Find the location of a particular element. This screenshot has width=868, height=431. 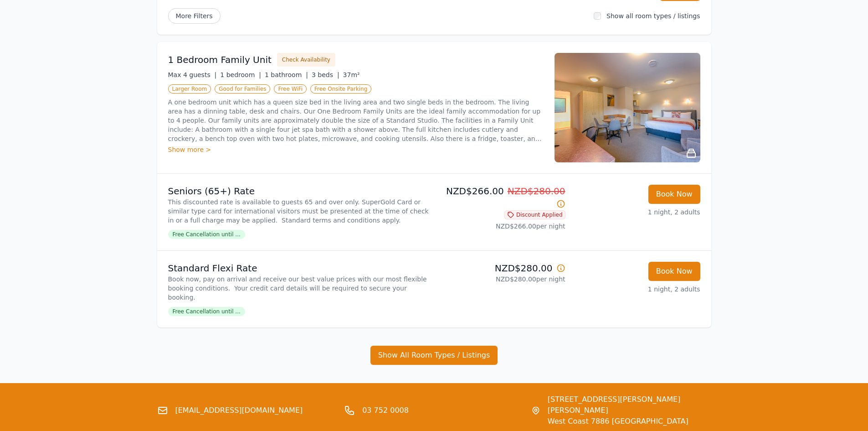

p: Book now, pay on arrival and receive our best value prices with our most flexible booking conditi... is located at coordinates (300, 288).